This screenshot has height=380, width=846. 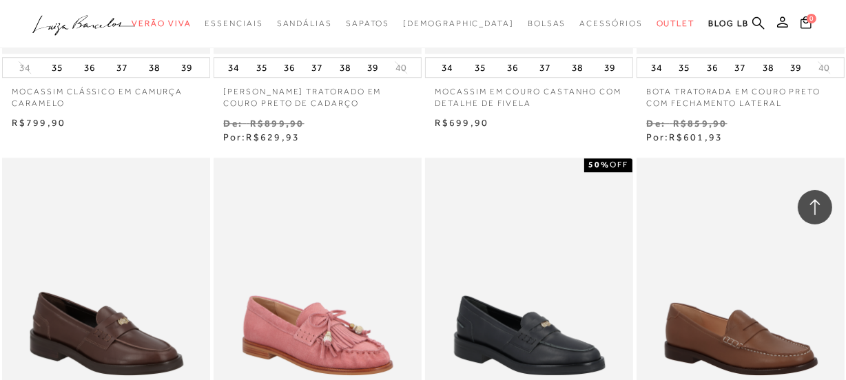 What do you see at coordinates (106, 94) in the screenshot?
I see `a: MOCASSIM CLÁSSICO EM CAMURÇA CARAMELO` at bounding box center [106, 94].